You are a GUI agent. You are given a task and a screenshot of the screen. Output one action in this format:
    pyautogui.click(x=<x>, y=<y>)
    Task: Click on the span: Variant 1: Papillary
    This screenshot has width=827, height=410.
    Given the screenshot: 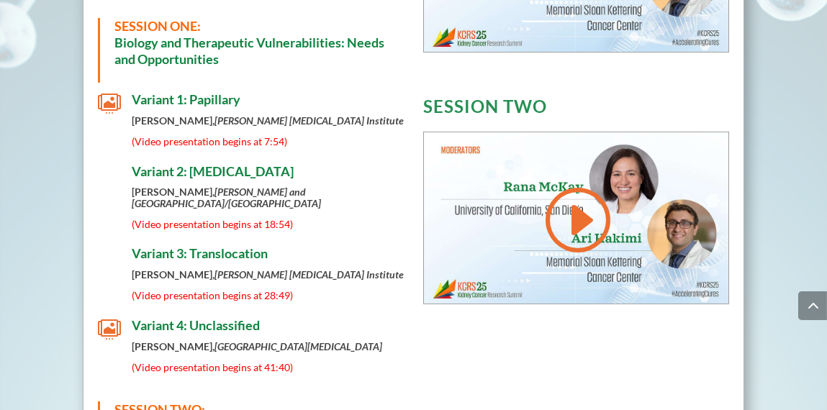 What is the action you would take?
    pyautogui.click(x=186, y=99)
    